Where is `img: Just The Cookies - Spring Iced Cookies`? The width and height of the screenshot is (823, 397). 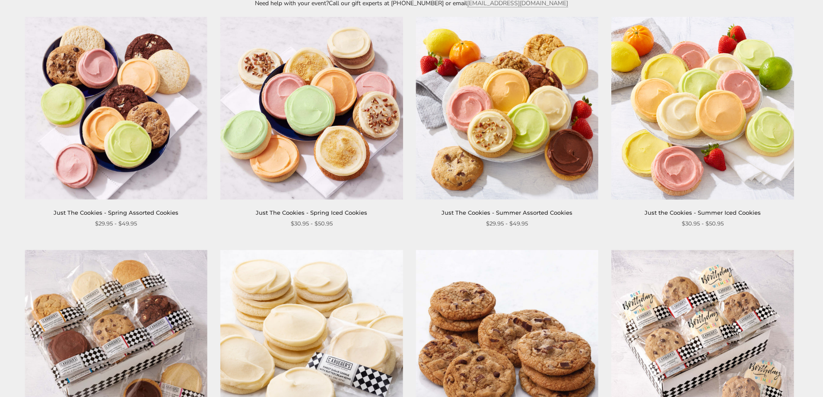 img: Just The Cookies - Spring Iced Cookies is located at coordinates (312, 108).